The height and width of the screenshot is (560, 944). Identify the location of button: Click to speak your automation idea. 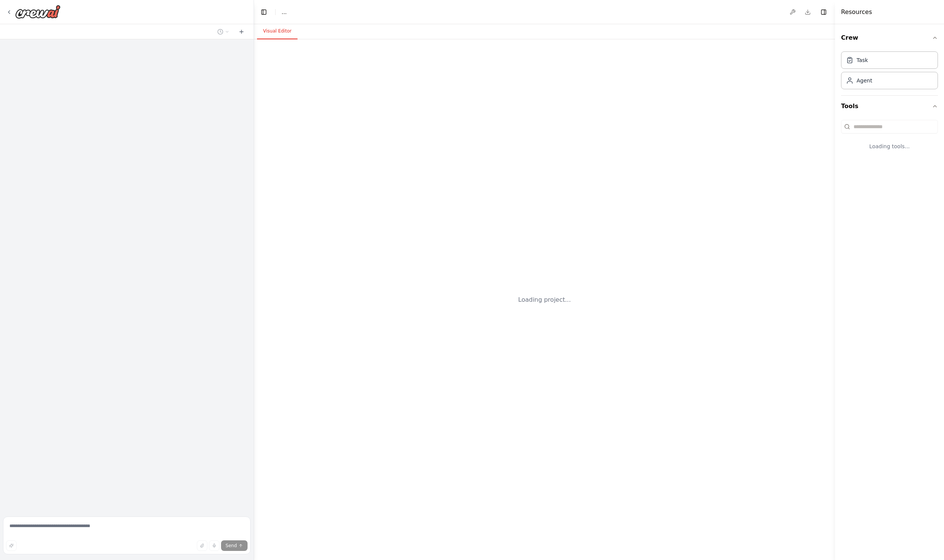
(214, 546).